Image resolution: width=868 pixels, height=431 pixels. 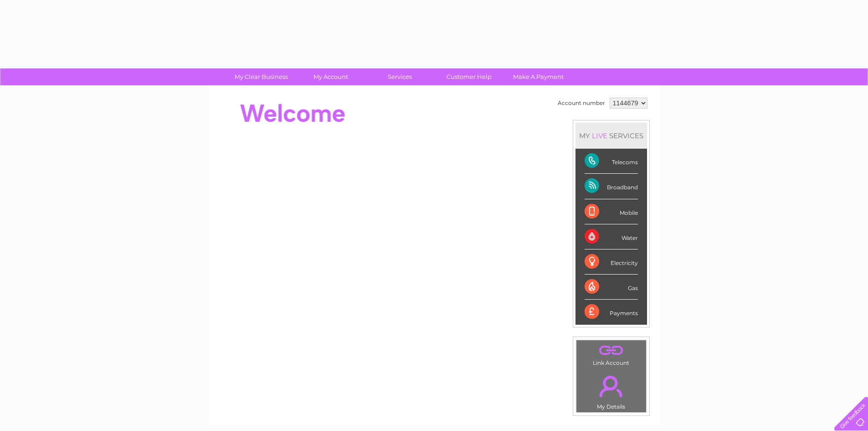 What do you see at coordinates (400, 77) in the screenshot?
I see `a: Services` at bounding box center [400, 77].